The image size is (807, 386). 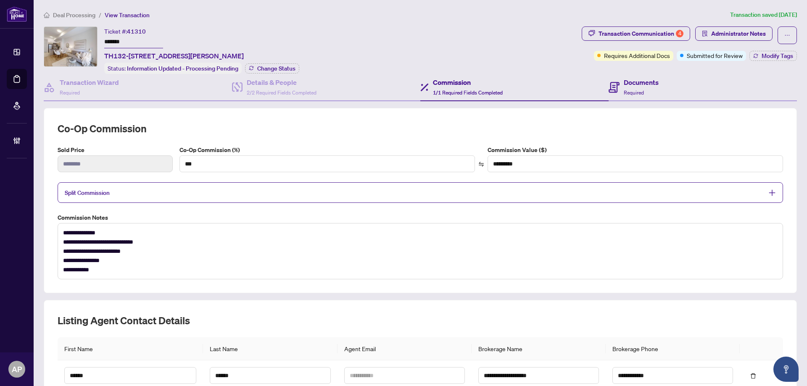 What do you see at coordinates (71, 47) in the screenshot?
I see `img: IMG-C12228987_1.jpg` at bounding box center [71, 47].